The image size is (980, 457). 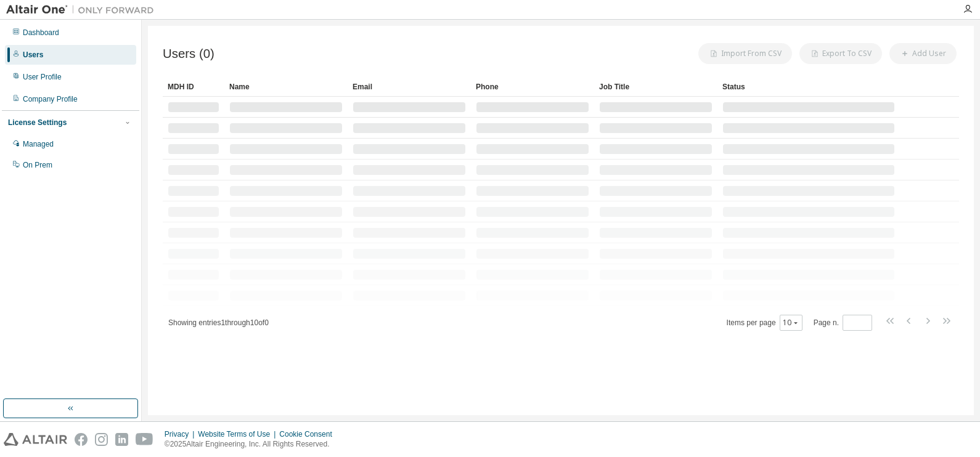 What do you see at coordinates (843, 323) in the screenshot?
I see `span: Page n.` at bounding box center [843, 323].